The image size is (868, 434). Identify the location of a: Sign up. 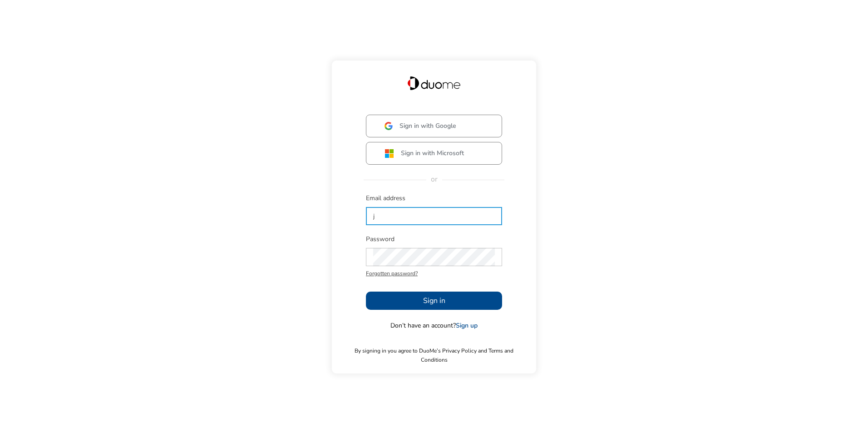
(467, 325).